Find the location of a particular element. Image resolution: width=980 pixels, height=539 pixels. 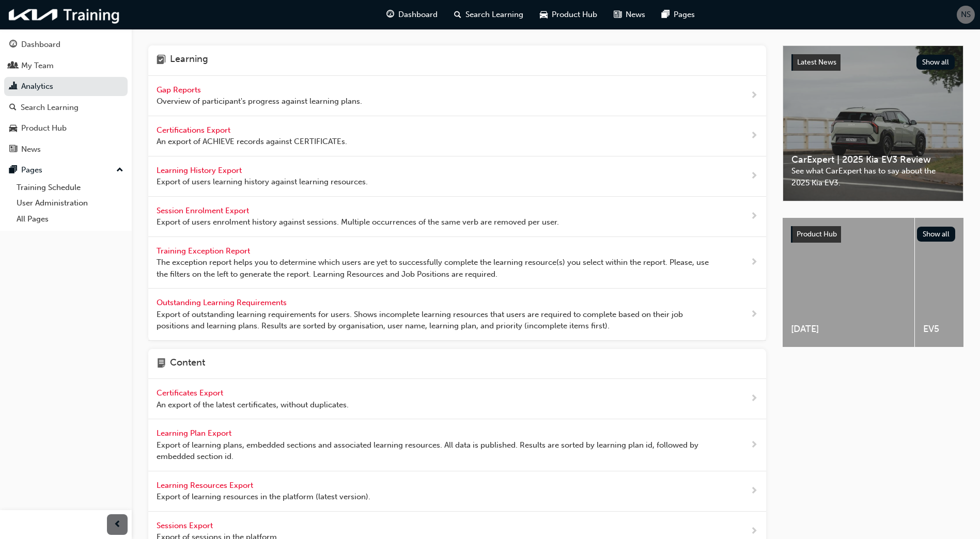

h4: Content is located at coordinates (188, 364).